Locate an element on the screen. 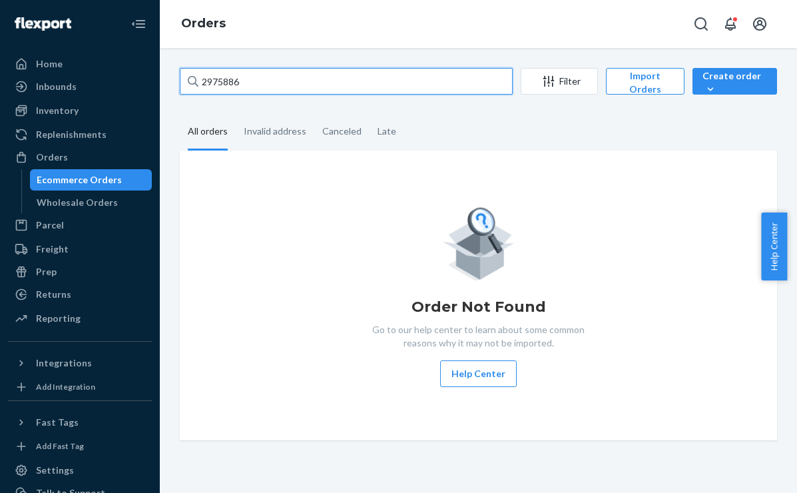 The image size is (797, 493). a: Add Fast Tag is located at coordinates (80, 446).